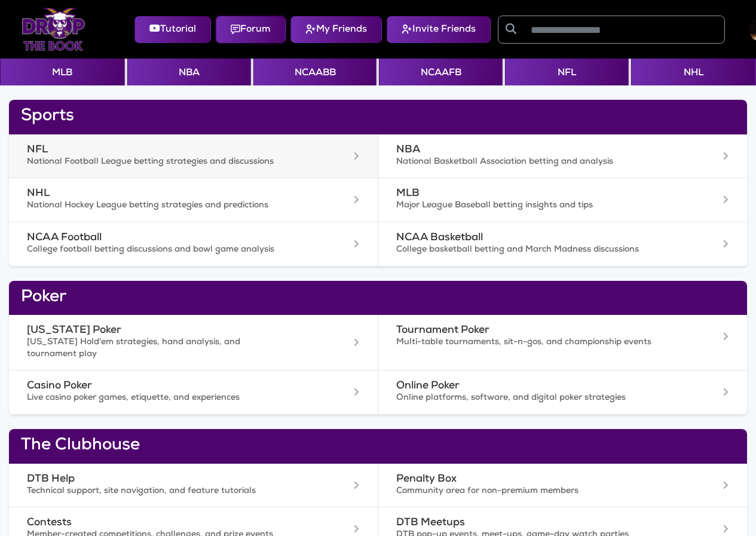 Image resolution: width=756 pixels, height=536 pixels. What do you see at coordinates (336, 29) in the screenshot?
I see `button: My Friends` at bounding box center [336, 29].